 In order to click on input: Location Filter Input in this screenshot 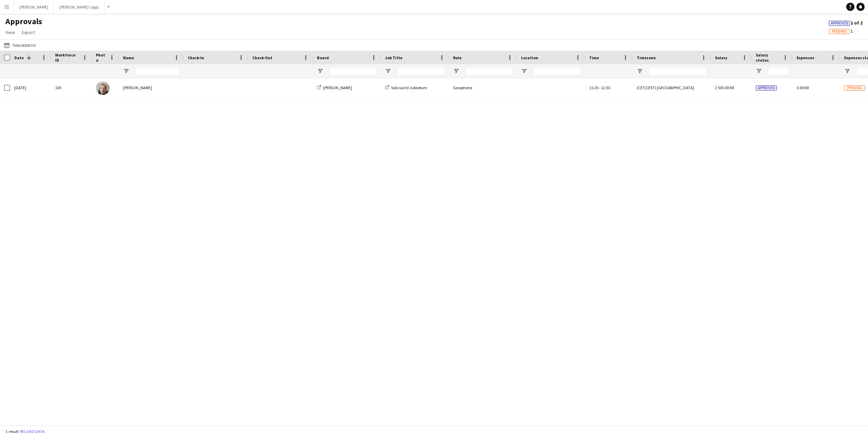, I will do `click(557, 71)`.